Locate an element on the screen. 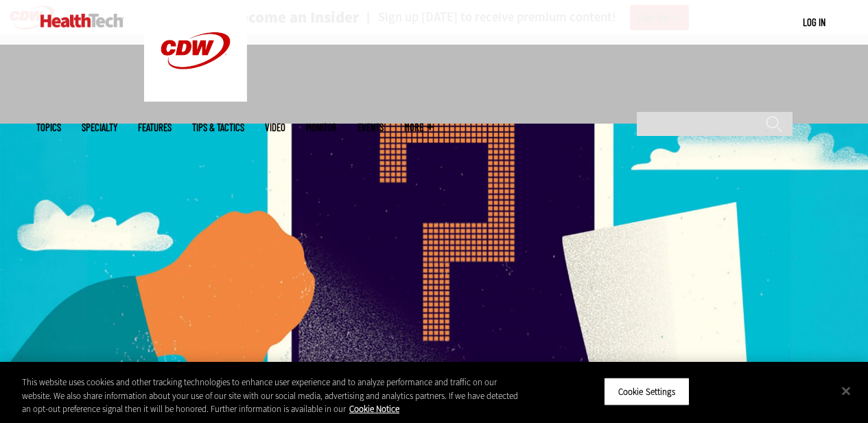  div: This website uses cookies and other tracking technologies to enhance user experience and to analy... is located at coordinates (271, 395).